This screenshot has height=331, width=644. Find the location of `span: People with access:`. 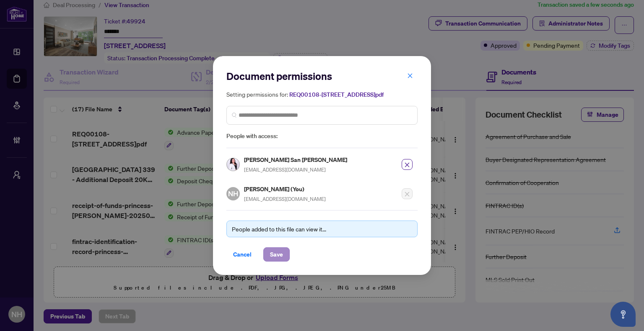

span: People with access: is located at coordinates (322, 136).